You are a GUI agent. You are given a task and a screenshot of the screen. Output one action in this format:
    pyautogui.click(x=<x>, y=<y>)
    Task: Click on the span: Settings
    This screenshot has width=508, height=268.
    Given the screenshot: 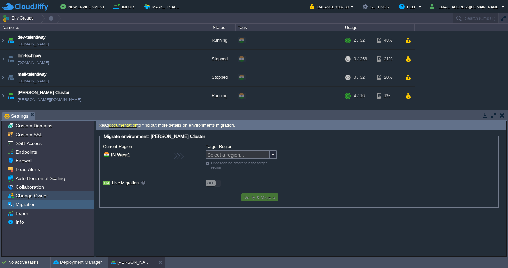 What is the action you would take?
    pyautogui.click(x=16, y=116)
    